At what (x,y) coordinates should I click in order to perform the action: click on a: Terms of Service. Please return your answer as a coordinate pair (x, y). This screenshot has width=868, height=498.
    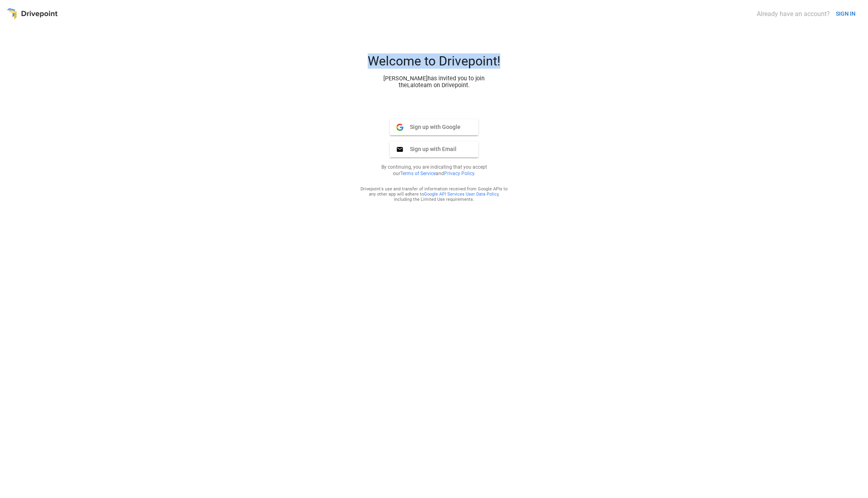
    Looking at the image, I should click on (418, 173).